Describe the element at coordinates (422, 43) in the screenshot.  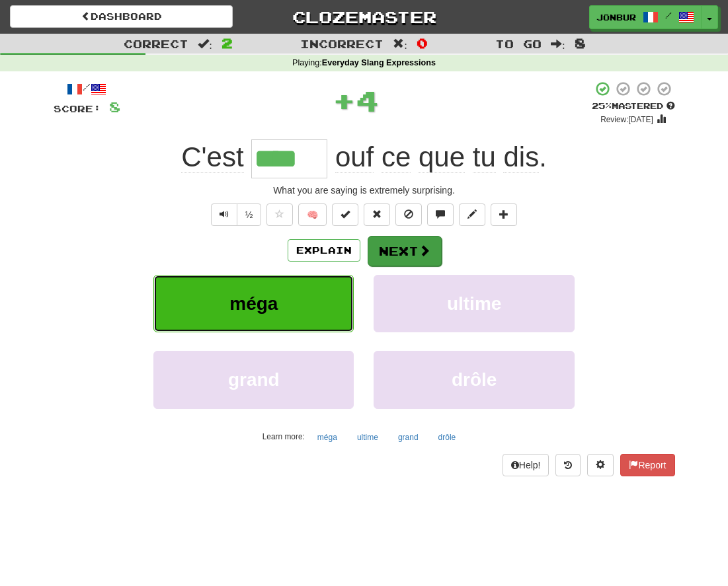
I see `span: 0` at that location.